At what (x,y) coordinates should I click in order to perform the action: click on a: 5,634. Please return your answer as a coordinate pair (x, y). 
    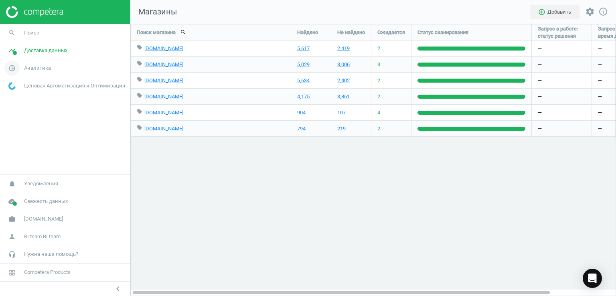
    Looking at the image, I should click on (303, 81).